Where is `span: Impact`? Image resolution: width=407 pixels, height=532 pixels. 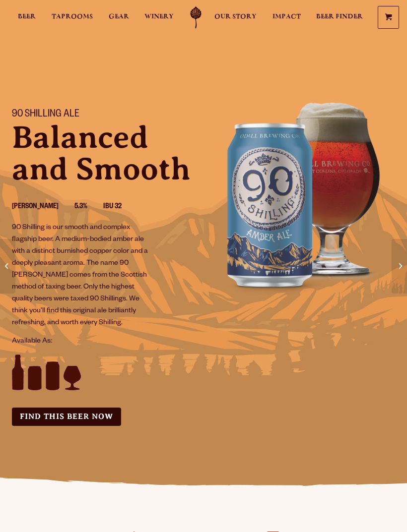
span: Impact is located at coordinates (286, 17).